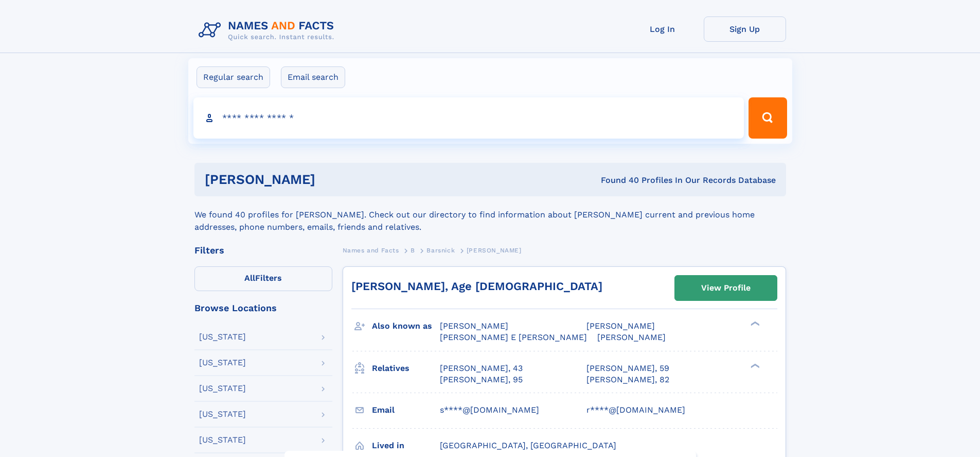 The image size is (980, 457). I want to click on span: B, so click(413, 250).